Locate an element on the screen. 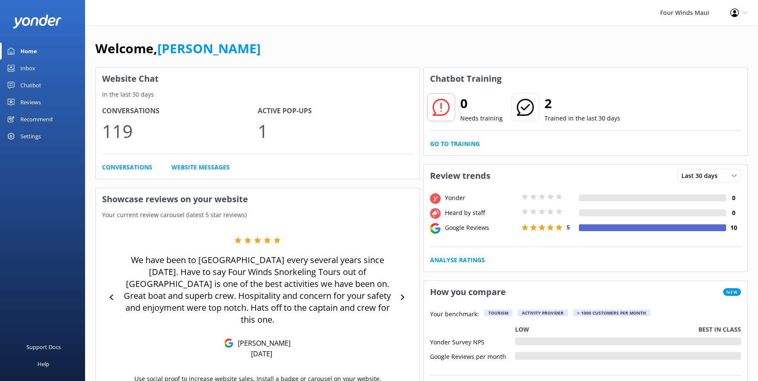  p: Best in class is located at coordinates (720, 329).